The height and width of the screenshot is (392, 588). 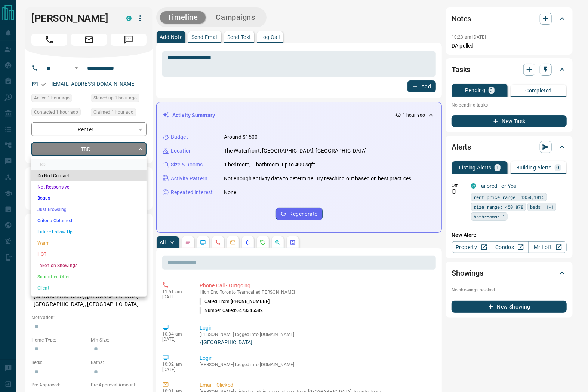 I want to click on li: Criteria Obtained, so click(x=89, y=221).